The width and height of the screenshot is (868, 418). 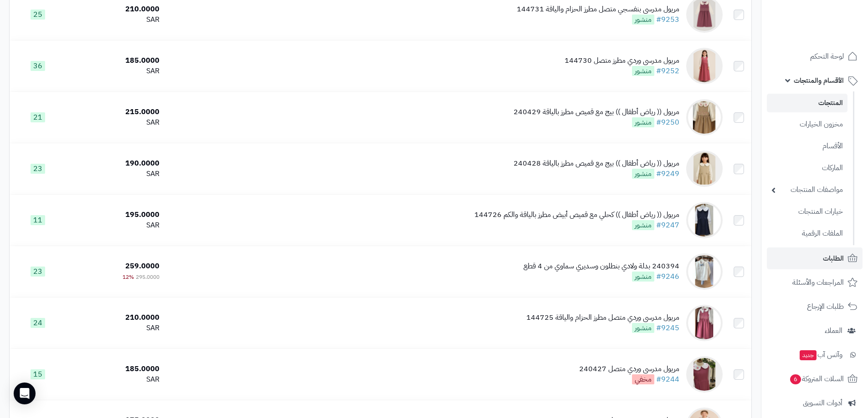 I want to click on a: المراجعات والأسئلة, so click(x=814, y=283).